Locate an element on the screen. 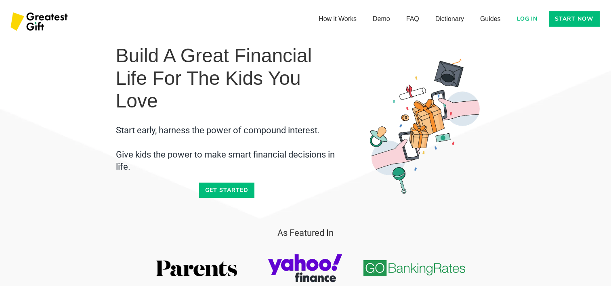 Image resolution: width=611 pixels, height=286 pixels. img: Gifting money to children - Greatest Gift is located at coordinates (425, 126).